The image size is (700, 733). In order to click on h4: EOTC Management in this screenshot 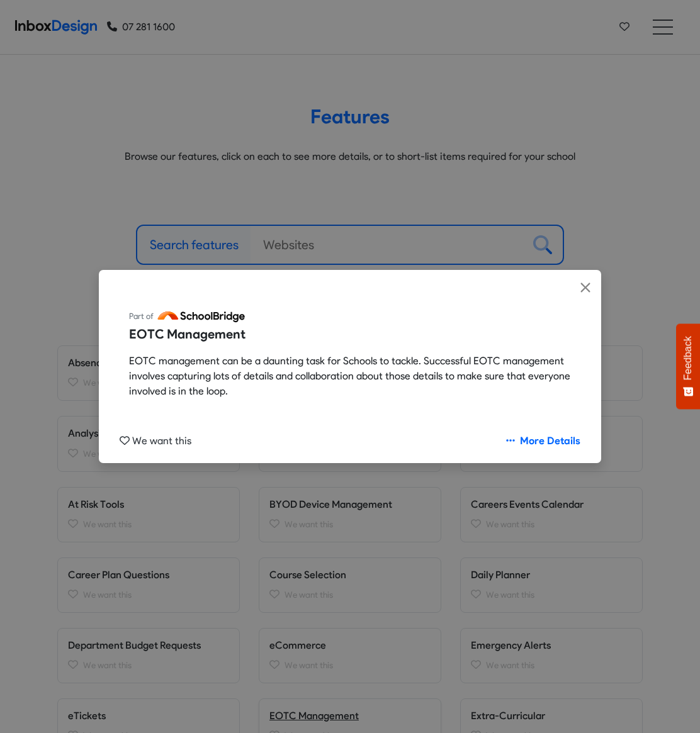, I will do `click(350, 334)`.